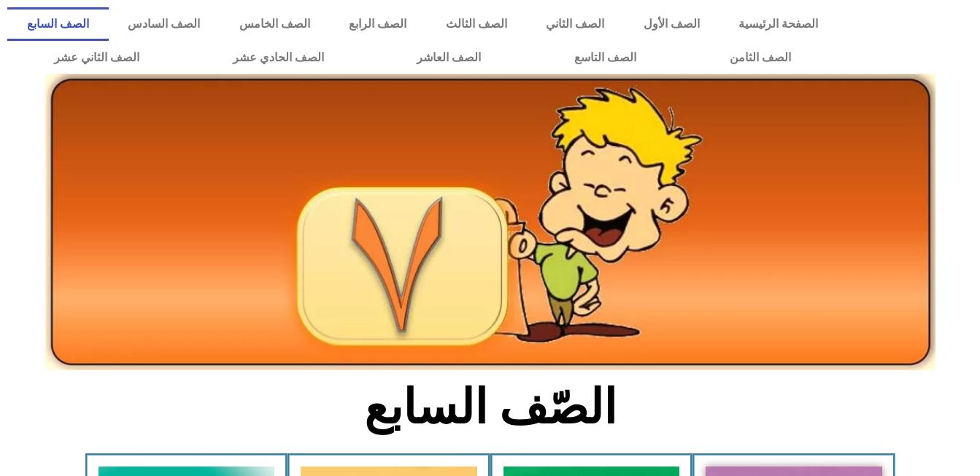  What do you see at coordinates (57, 24) in the screenshot?
I see `a: الصف السابع` at bounding box center [57, 24].